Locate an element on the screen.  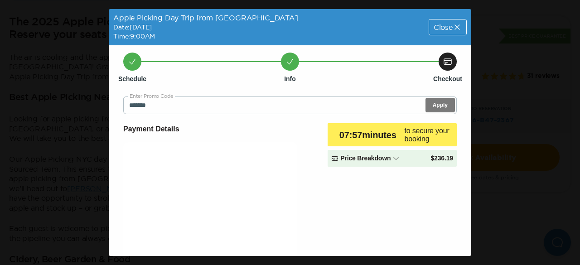
p: $ 236.19 is located at coordinates (442, 158).